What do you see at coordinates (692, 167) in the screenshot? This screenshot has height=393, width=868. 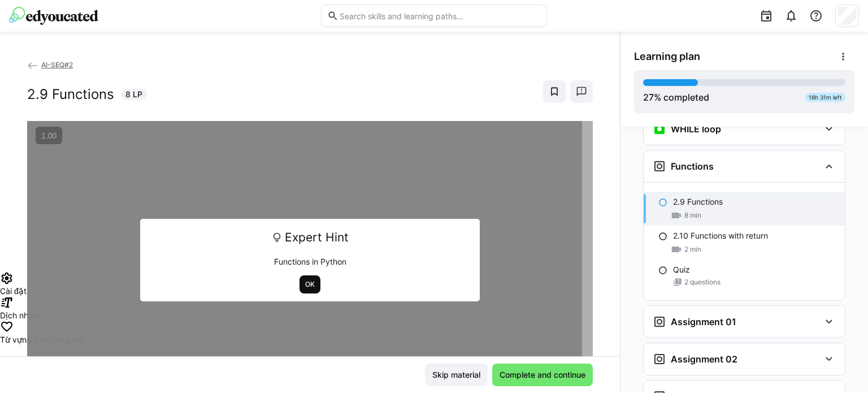 I see `h3: Functions` at bounding box center [692, 167].